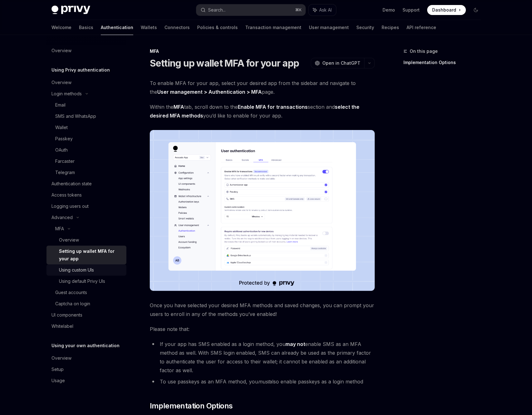  Describe the element at coordinates (262, 329) in the screenshot. I see `span: Please note that:` at that location.